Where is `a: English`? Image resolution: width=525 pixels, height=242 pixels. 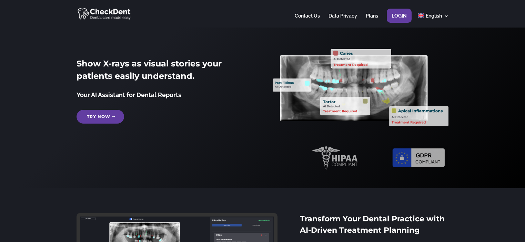
a: English is located at coordinates (433, 20).